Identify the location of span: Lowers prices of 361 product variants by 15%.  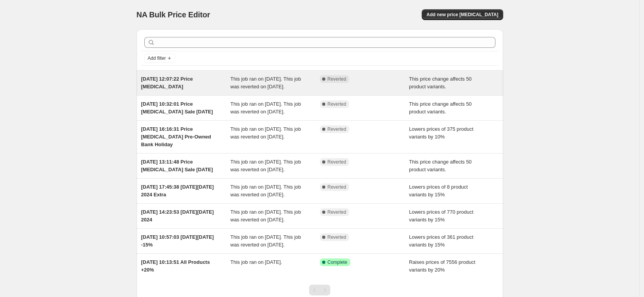
(441, 240).